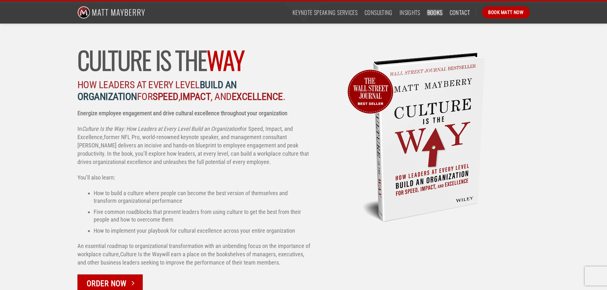 The width and height of the screenshot is (607, 290). Describe the element at coordinates (506, 12) in the screenshot. I see `a: Book Matt Now` at that location.